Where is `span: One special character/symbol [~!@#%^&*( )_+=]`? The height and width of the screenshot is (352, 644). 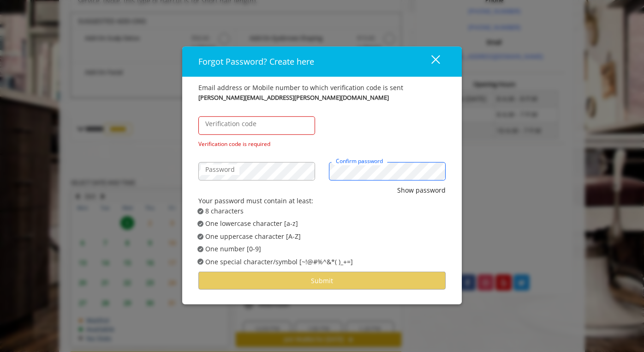 span: One special character/symbol [~!@#%^&*( )_+=] is located at coordinates (279, 262).